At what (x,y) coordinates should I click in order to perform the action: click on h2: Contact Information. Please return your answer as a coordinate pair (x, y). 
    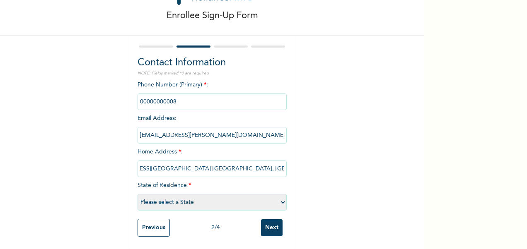
    Looking at the image, I should click on (212, 63).